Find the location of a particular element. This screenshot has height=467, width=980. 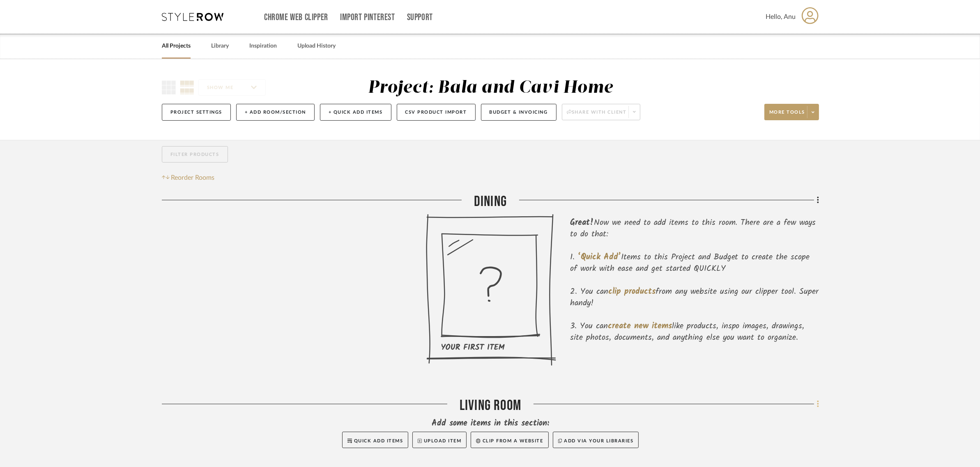

button: Share with client is located at coordinates (601, 112).